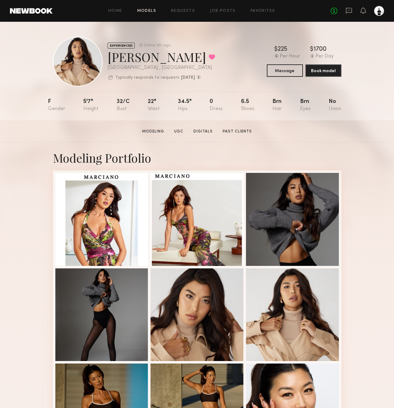  What do you see at coordinates (263, 11) in the screenshot?
I see `a: Favorites` at bounding box center [263, 11].